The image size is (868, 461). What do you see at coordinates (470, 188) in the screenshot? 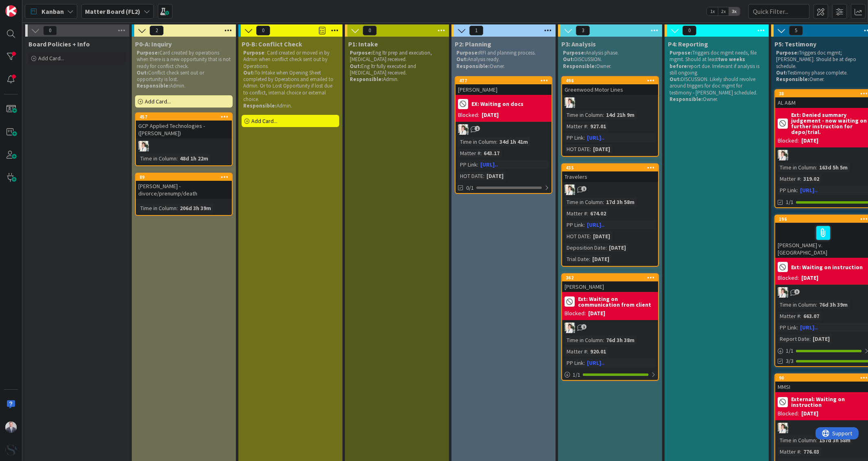
I see `span: 0/1` at bounding box center [470, 188].